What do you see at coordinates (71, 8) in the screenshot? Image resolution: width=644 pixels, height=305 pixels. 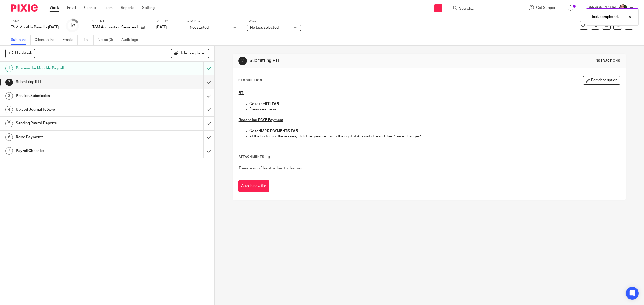 I see `a: Email` at bounding box center [71, 8].